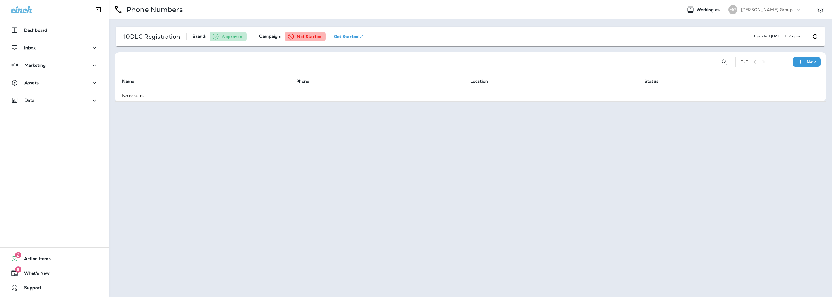 The width and height of the screenshot is (832, 297). Describe the element at coordinates (710, 10) in the screenshot. I see `span: Working as:` at that location.